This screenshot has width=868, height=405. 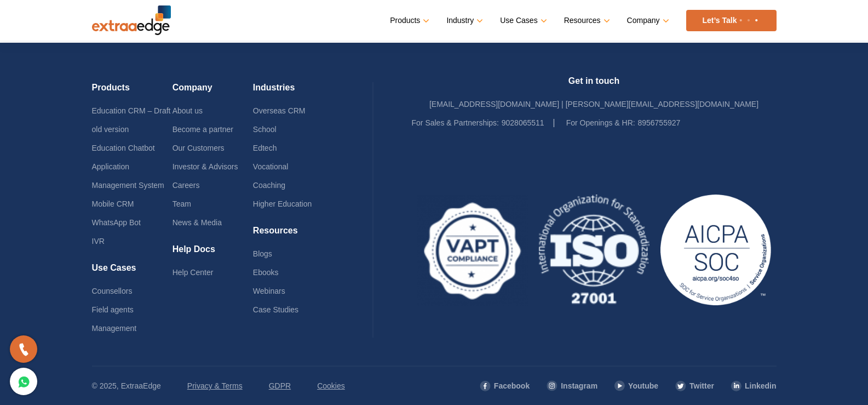 I want to click on a: Use Cases, so click(x=522, y=20).